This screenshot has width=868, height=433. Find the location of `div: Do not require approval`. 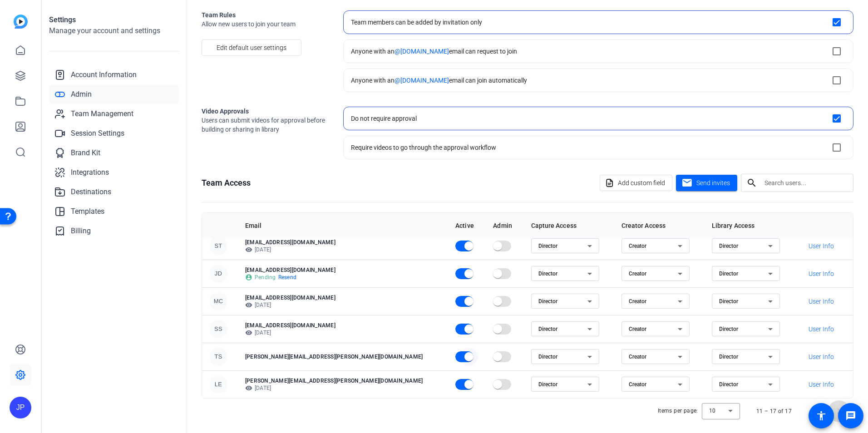

div: Do not require approval is located at coordinates (383, 119).